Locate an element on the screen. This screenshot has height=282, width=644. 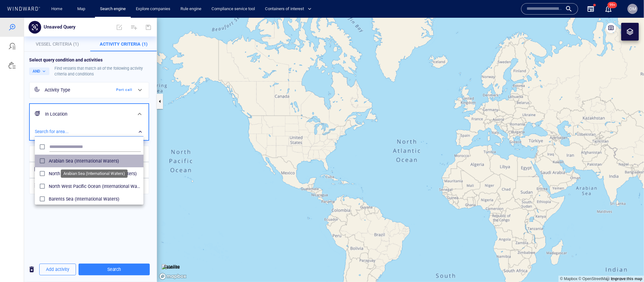
a: Compliance service tool is located at coordinates (233, 9).